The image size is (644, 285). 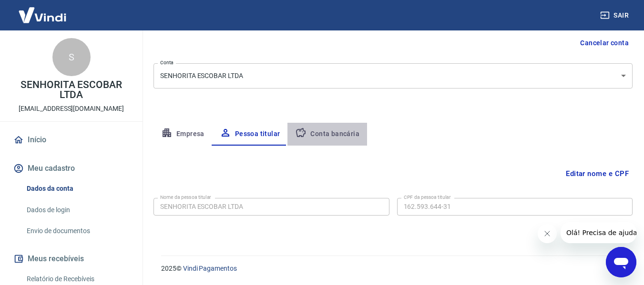 What do you see at coordinates (327, 134) in the screenshot?
I see `button: Conta bancária` at bounding box center [327, 134].